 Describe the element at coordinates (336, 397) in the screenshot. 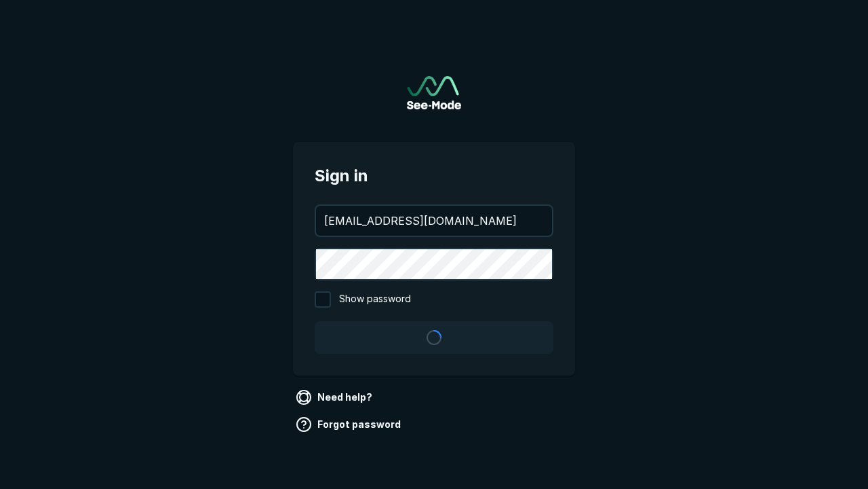

I see `a: Need help?` at that location.